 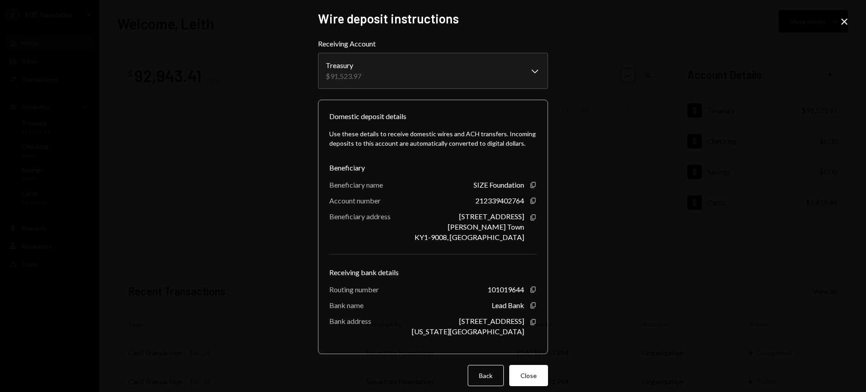 What do you see at coordinates (499, 184) in the screenshot?
I see `div: SIZE Foundation` at bounding box center [499, 184].